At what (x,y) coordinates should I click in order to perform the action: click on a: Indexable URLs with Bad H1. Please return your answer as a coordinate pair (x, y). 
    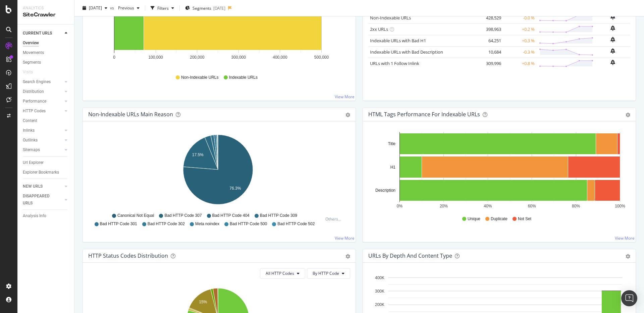
    Looking at the image, I should click on (398, 40).